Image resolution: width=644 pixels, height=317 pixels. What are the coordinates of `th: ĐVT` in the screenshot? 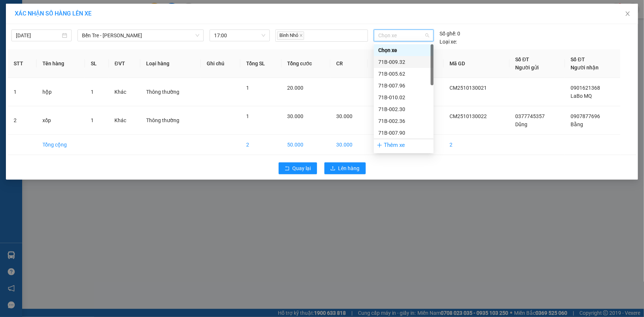 It's located at (125, 63).